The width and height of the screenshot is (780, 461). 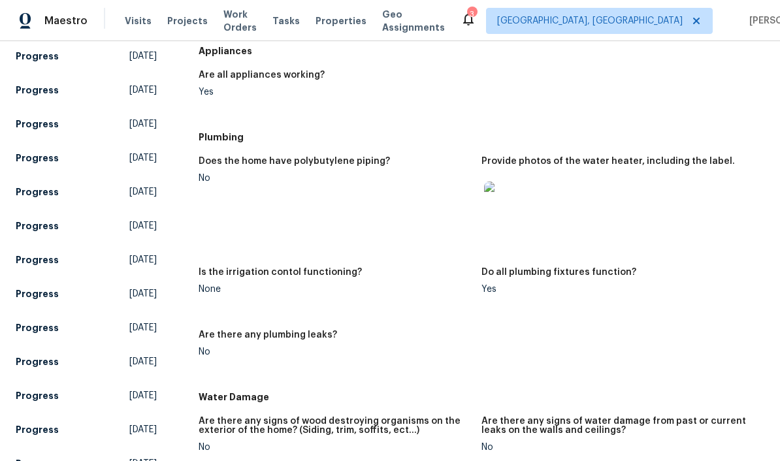 I want to click on span: Work Orders, so click(x=240, y=21).